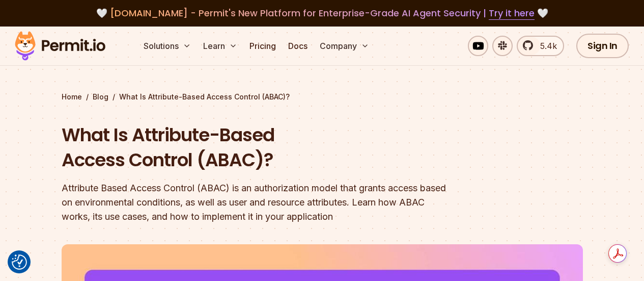 The height and width of the screenshot is (281, 644). I want to click on a: 5.4k, so click(540, 46).